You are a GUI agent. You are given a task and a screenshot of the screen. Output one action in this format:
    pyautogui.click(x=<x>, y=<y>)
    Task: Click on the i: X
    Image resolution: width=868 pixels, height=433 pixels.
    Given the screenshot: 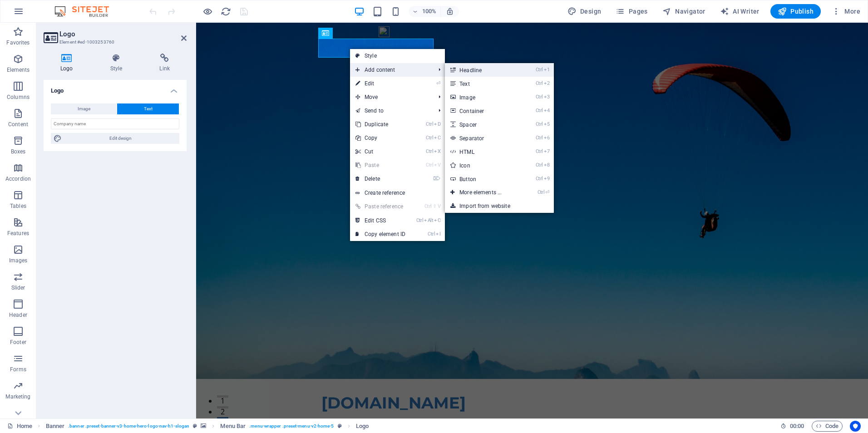 What is the action you would take?
    pyautogui.click(x=437, y=151)
    